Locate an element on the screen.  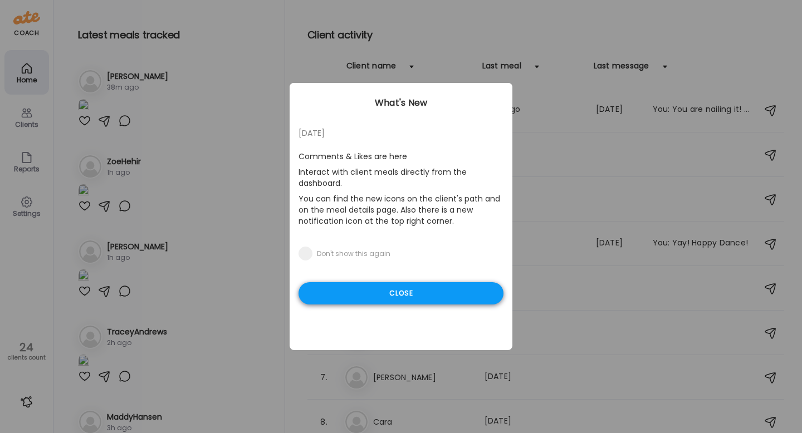
div: Close is located at coordinates (401, 293).